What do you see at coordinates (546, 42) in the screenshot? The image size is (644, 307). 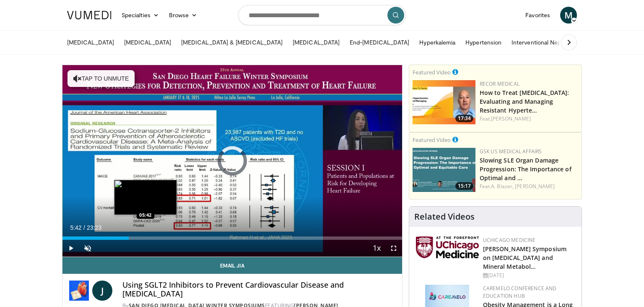 I see `a: Interventional Nephrology` at bounding box center [546, 42].